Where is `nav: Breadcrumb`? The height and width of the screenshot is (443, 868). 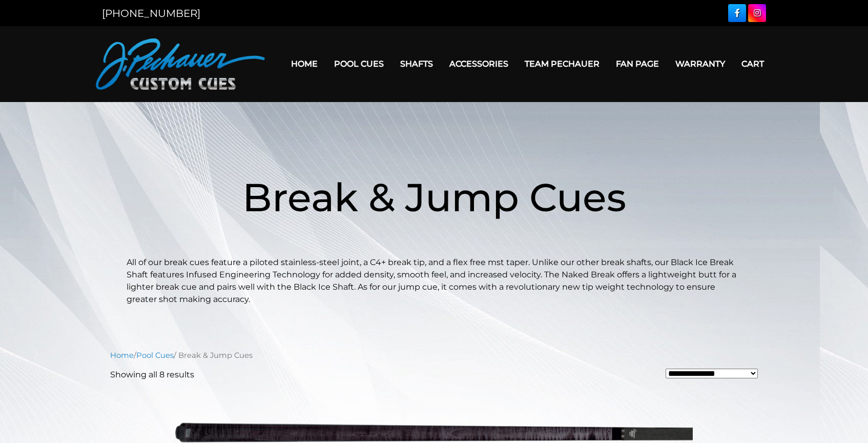
nav: Breadcrumb is located at coordinates (434, 355).